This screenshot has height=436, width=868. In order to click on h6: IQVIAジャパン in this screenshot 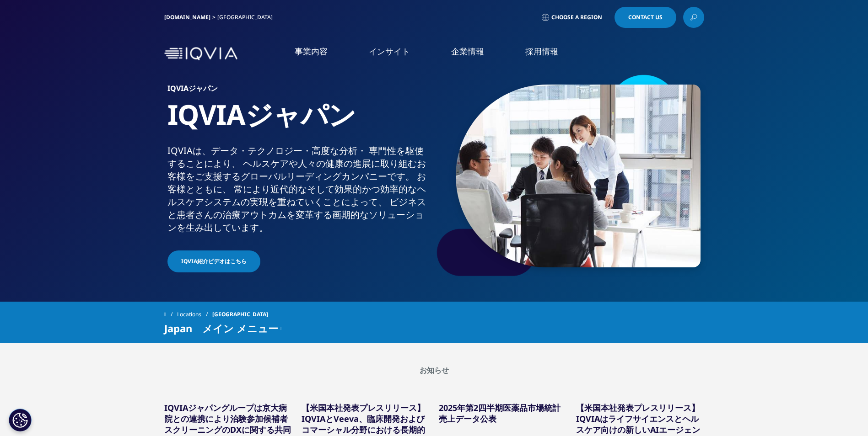, I will do `click(298, 91)`.